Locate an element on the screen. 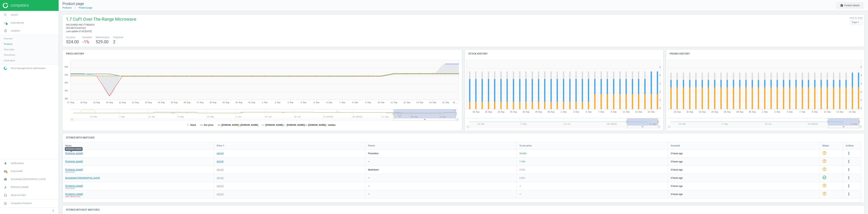 The image size is (868, 214). tspan: 12. Sep is located at coordinates (407, 102).